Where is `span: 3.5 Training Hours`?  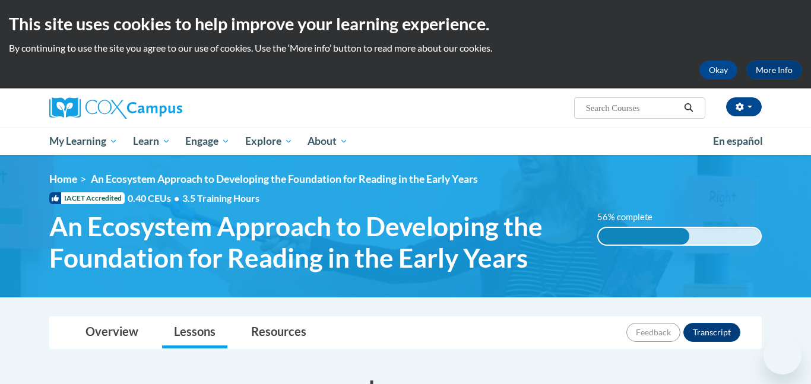 span: 3.5 Training Hours is located at coordinates (221, 198).